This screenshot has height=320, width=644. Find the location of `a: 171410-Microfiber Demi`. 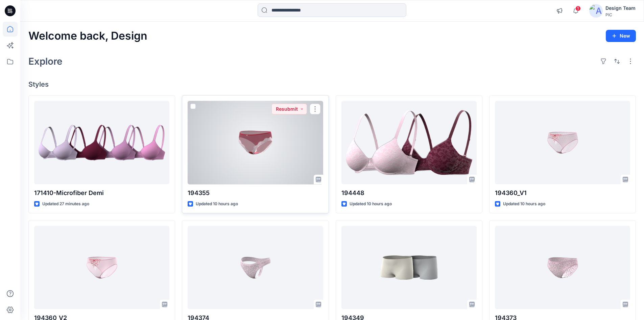

a: 171410-Microfiber Demi is located at coordinates (102, 143).